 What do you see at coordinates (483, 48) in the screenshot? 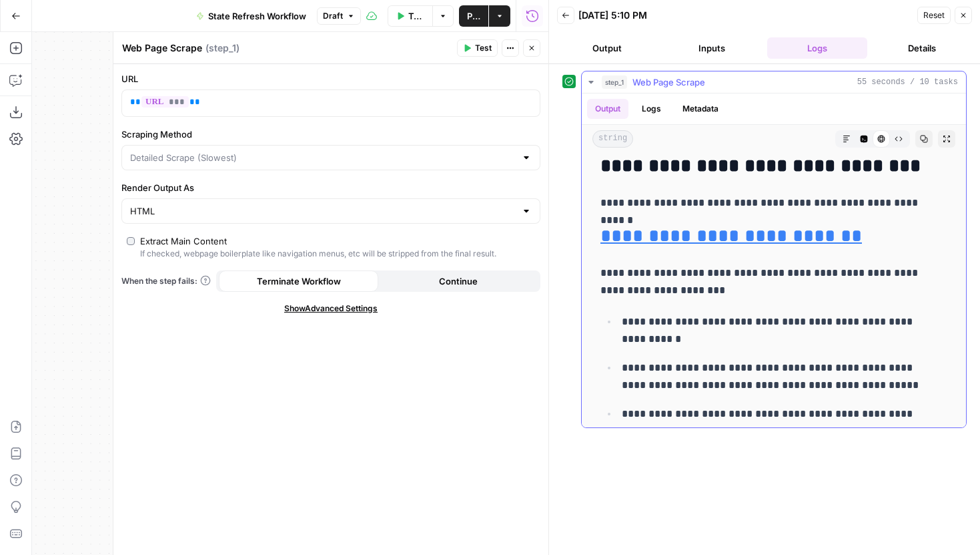
I see `span: Test` at bounding box center [483, 48].